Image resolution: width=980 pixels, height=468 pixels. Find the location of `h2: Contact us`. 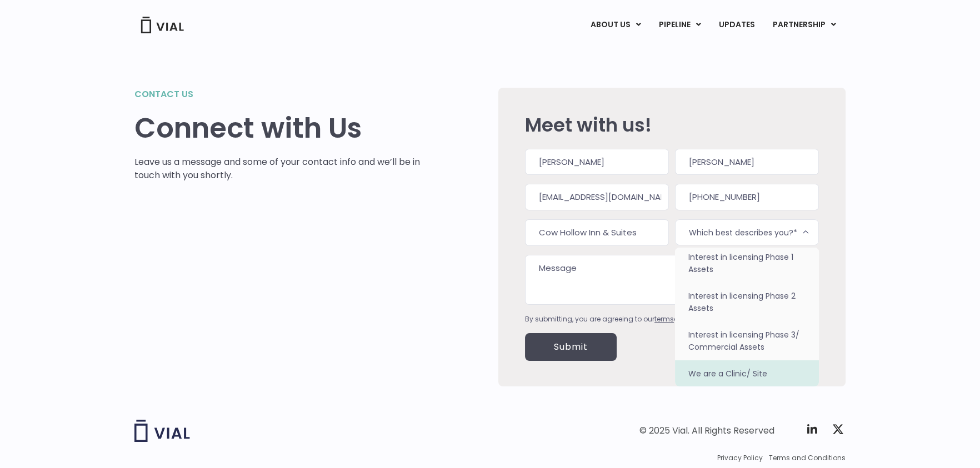

h2: Contact us is located at coordinates (277, 95).